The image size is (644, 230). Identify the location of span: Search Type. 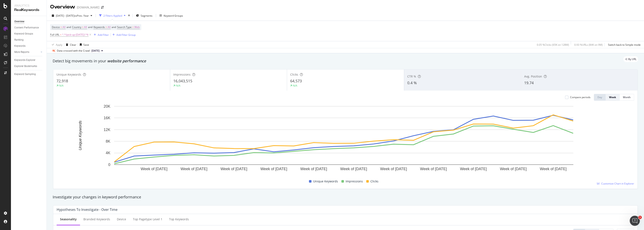
(124, 27).